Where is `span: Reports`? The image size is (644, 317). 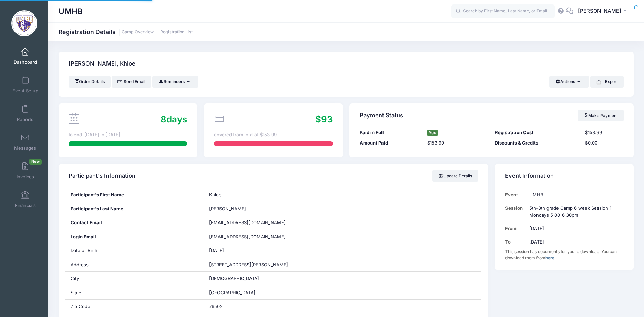
span: Reports is located at coordinates (25, 119).